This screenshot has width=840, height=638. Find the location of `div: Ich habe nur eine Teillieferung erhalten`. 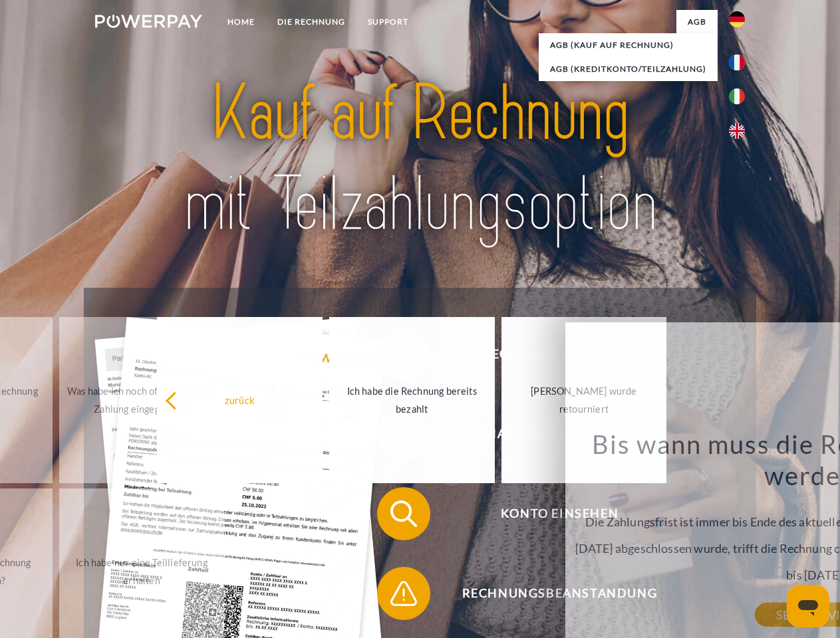

div: Ich habe nur eine Teillieferung erhalten is located at coordinates (142, 572).